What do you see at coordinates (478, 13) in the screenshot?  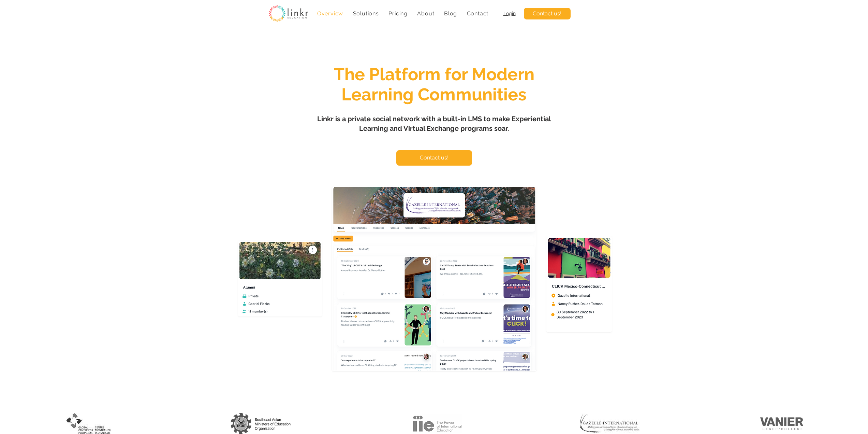 I see `span: Contact` at bounding box center [478, 13].